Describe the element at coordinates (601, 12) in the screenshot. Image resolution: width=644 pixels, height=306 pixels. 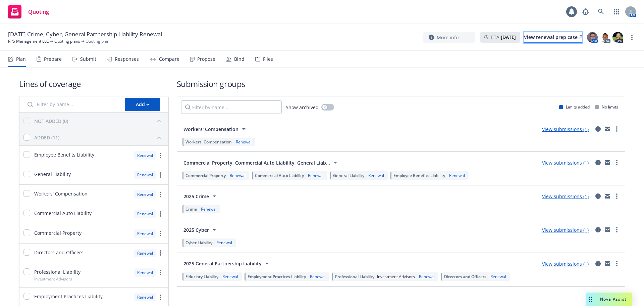
I see `a: Search` at that location.